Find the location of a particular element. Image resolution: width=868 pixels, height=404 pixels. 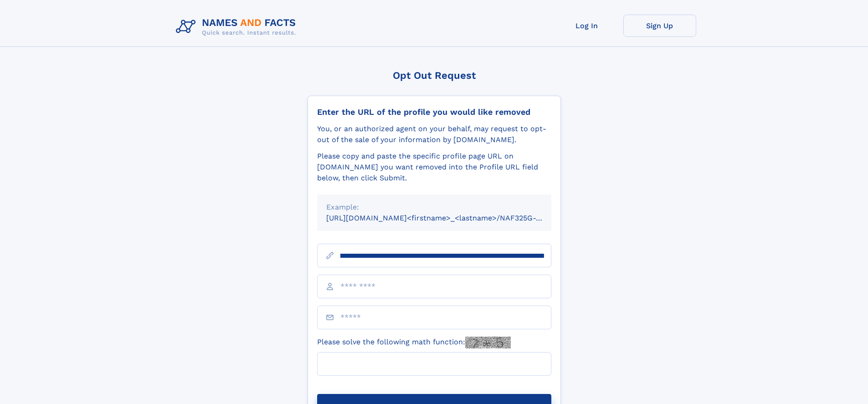

div: Example: is located at coordinates (434, 207).